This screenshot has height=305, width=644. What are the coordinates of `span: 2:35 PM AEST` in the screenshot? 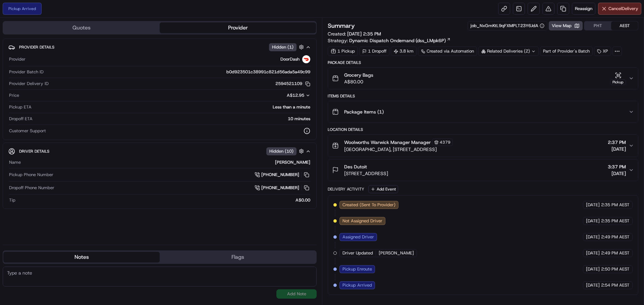 It's located at (616, 205).